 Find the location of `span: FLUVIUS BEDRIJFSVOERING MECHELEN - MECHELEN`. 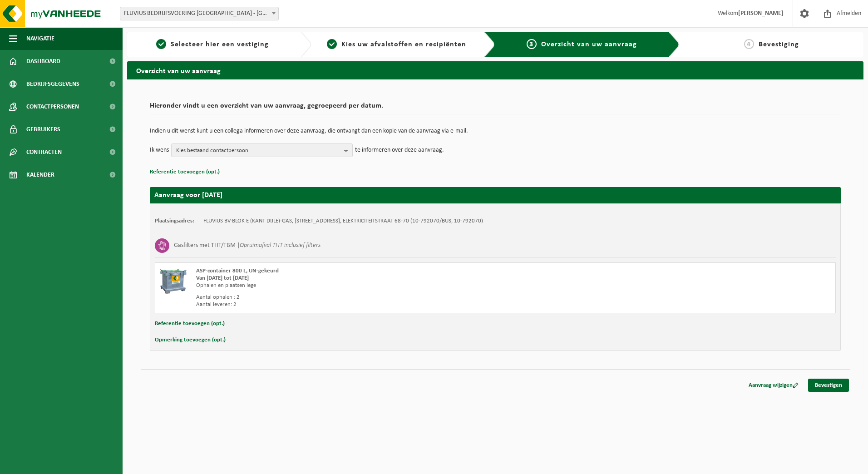

span: FLUVIUS BEDRIJFSVOERING MECHELEN - MECHELEN is located at coordinates (199, 14).